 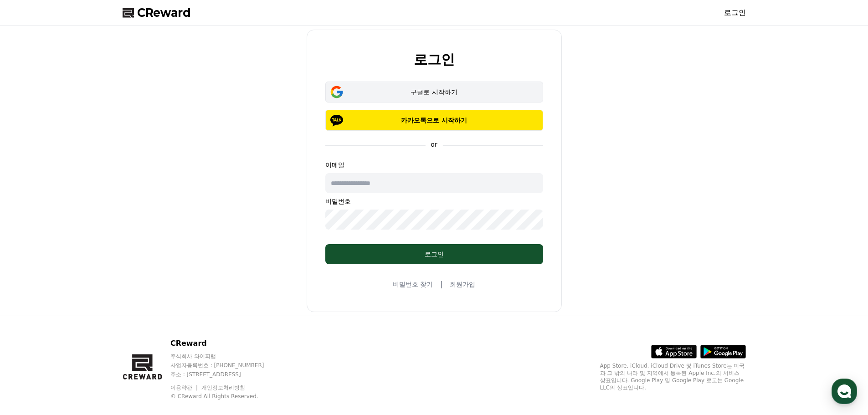 I want to click on button: 구글로 시작하기, so click(x=434, y=92).